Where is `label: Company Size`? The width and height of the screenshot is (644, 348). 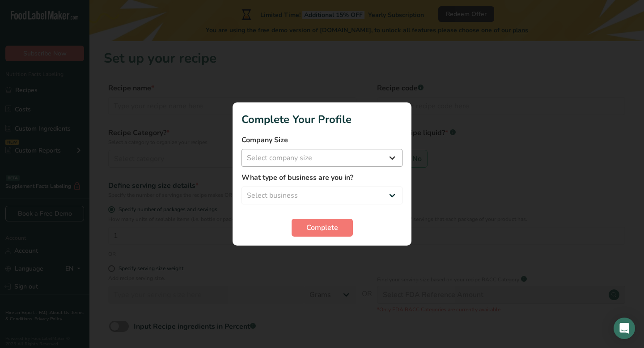 label: Company Size is located at coordinates (322, 140).